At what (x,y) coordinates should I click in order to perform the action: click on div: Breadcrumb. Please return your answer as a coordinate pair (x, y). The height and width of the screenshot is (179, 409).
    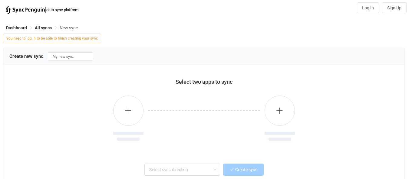
    Looking at the image, I should click on (42, 28).